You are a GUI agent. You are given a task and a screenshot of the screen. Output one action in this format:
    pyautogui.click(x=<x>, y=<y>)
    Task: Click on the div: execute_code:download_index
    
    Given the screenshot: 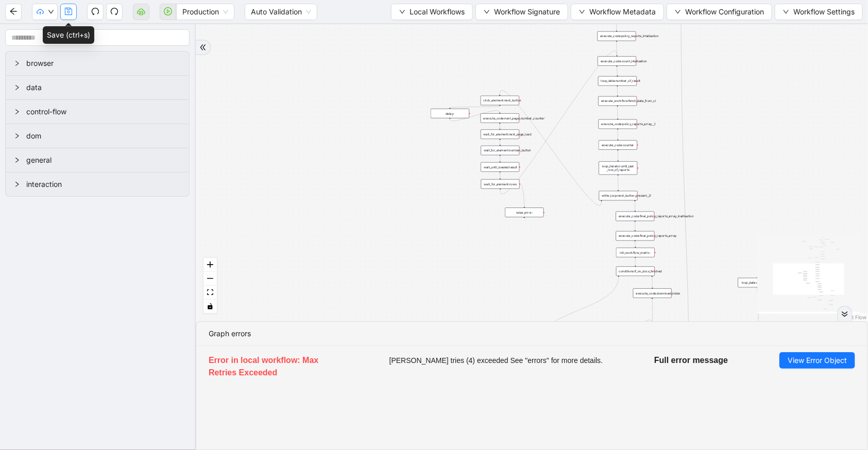 What is the action you would take?
    pyautogui.click(x=652, y=293)
    